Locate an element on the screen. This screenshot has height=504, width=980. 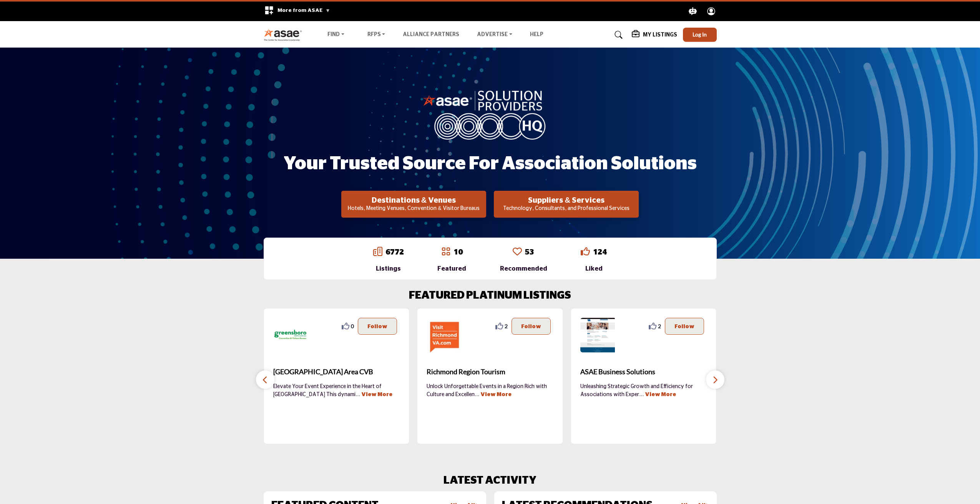
a: Alliance Partners is located at coordinates (431, 35).